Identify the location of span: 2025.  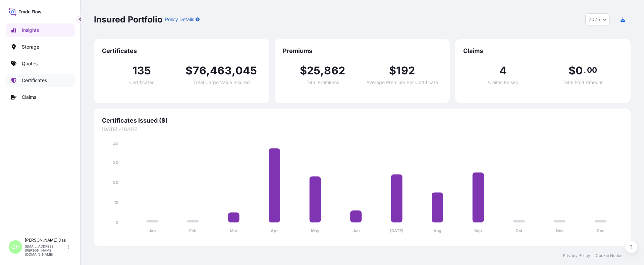
(594, 20).